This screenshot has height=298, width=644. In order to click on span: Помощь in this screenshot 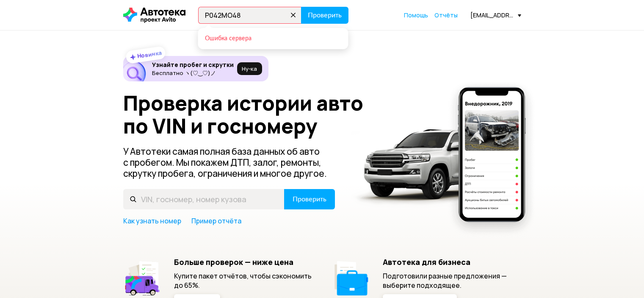, I will do `click(416, 15)`.